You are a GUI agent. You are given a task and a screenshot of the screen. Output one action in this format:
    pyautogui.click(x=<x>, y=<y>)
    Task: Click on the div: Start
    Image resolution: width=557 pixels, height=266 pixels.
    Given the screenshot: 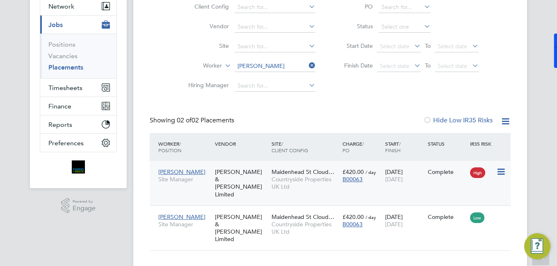 What is the action you would take?
    pyautogui.click(x=404, y=147)
    